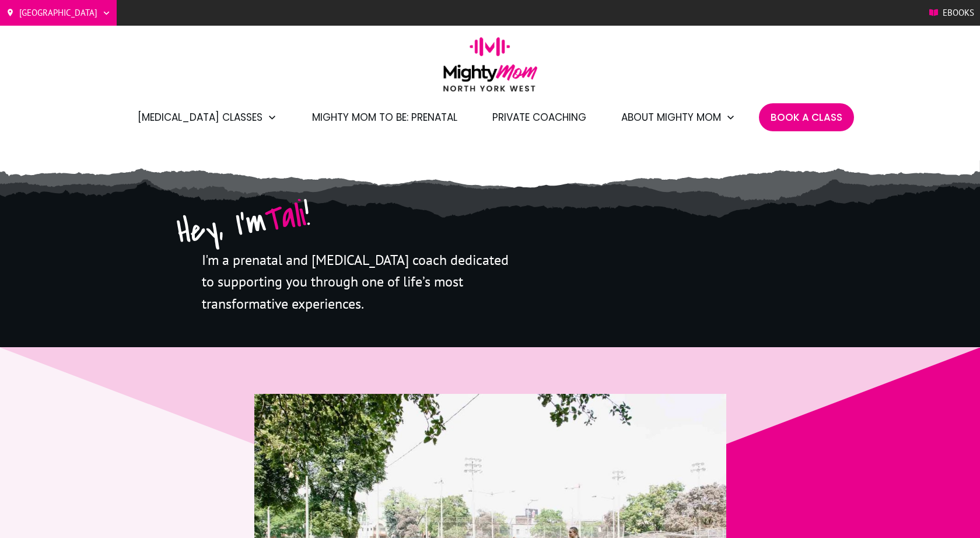  Describe the element at coordinates (678, 117) in the screenshot. I see `a: About Mighty Mom` at that location.